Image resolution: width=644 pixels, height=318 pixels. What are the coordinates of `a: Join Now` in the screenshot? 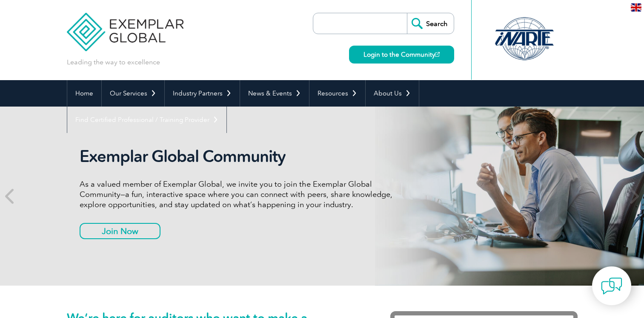 It's located at (120, 231).